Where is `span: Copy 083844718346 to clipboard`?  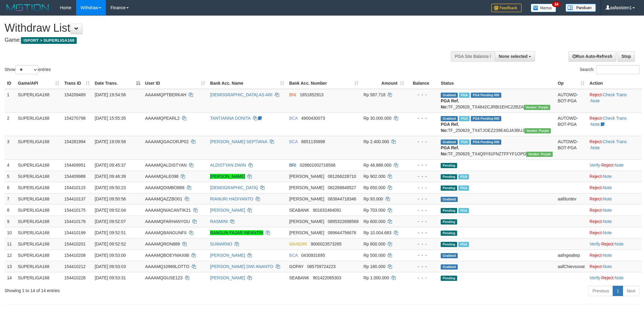
span: Copy 083844718346 to clipboard is located at coordinates (342, 199).